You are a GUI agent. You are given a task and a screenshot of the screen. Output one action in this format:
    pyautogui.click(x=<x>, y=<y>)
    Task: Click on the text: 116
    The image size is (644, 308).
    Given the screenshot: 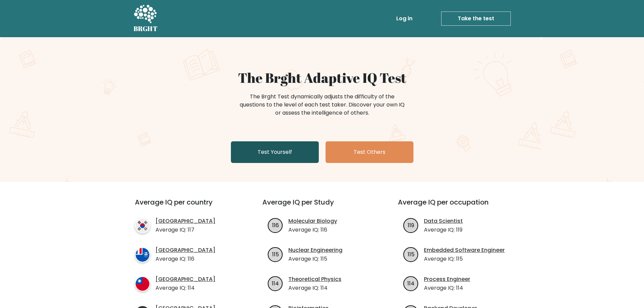 What is the action you would take?
    pyautogui.click(x=276, y=225)
    